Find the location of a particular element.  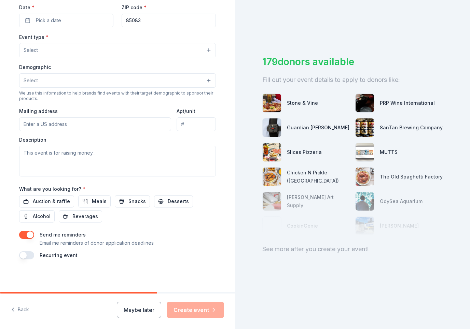

button: Snacks is located at coordinates (132, 201).